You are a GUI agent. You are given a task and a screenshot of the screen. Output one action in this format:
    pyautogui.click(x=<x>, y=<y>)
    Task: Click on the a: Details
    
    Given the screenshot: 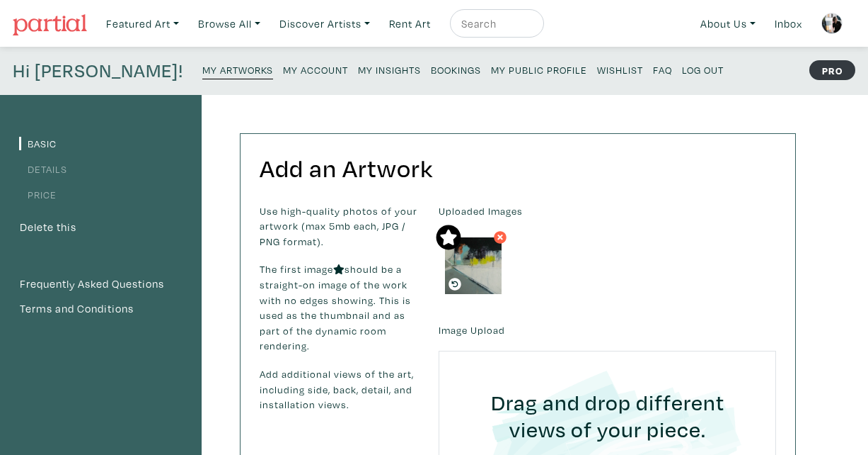 What is the action you would take?
    pyautogui.click(x=43, y=168)
    